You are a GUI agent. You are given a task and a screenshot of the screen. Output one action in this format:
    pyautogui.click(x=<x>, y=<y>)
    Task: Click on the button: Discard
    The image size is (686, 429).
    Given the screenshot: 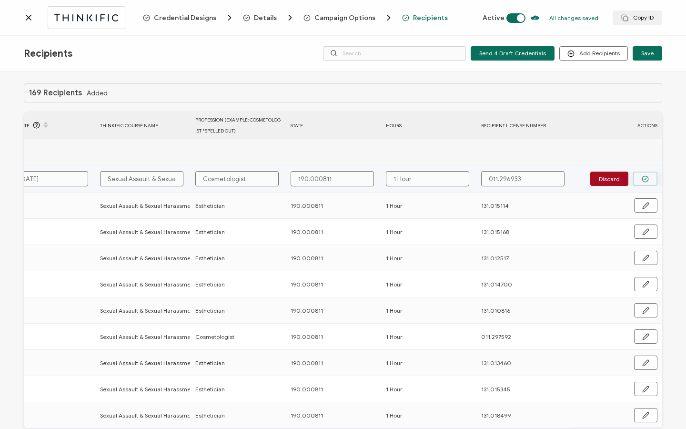 What is the action you would take?
    pyautogui.click(x=609, y=179)
    